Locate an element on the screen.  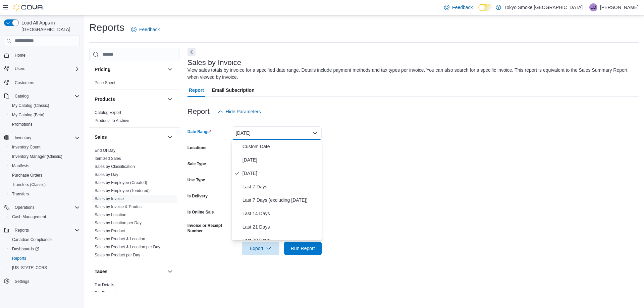
a: Home is located at coordinates (20, 55).